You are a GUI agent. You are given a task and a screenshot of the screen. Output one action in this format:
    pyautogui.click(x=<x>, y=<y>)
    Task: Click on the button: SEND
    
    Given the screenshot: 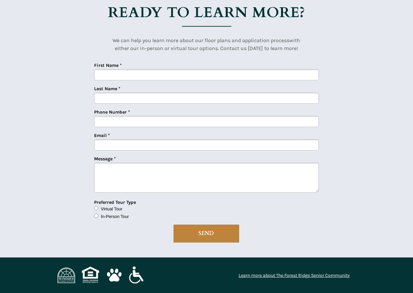 What is the action you would take?
    pyautogui.click(x=207, y=234)
    